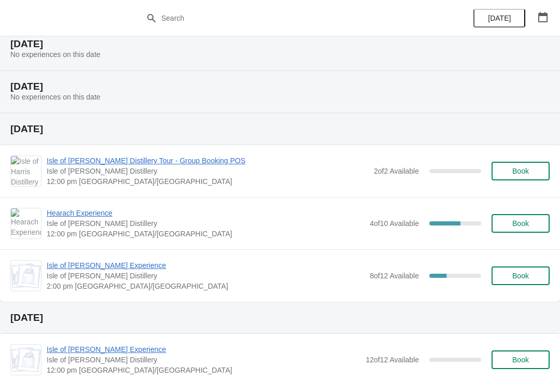  Describe the element at coordinates (290, 18) in the screenshot. I see `input: Search` at that location.